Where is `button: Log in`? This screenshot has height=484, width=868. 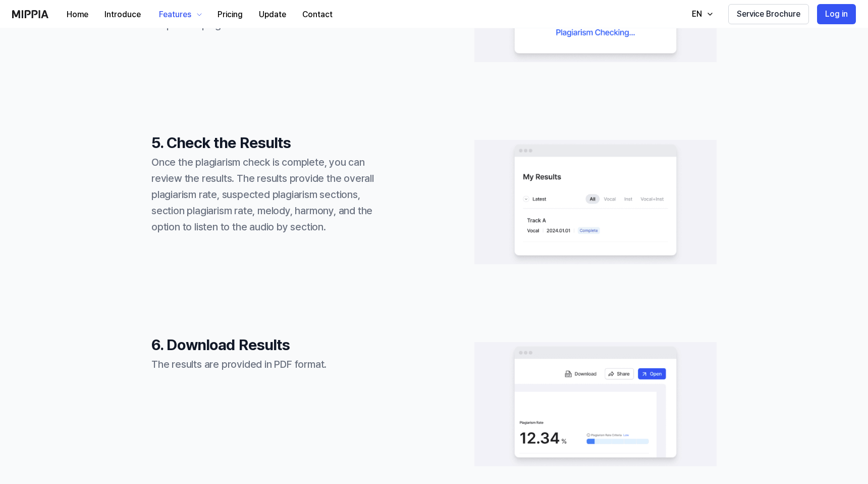
button: Log in is located at coordinates (836, 14).